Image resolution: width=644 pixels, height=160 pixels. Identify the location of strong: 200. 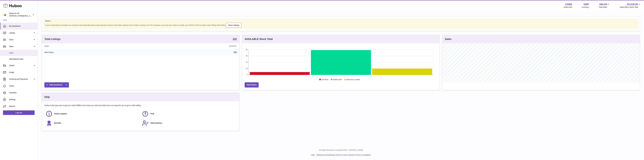
(235, 39).